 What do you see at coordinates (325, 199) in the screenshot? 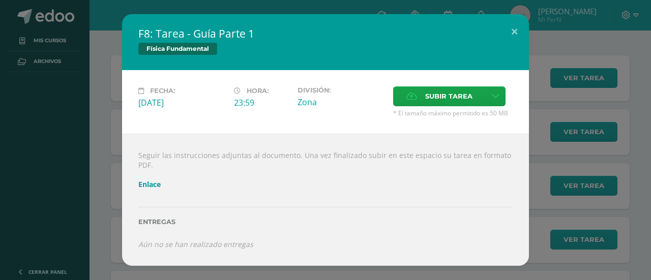
I see `div: Seguir las instrucciones adjuntas al documento. Una vez finalizado subir en este espacio su tarea...` at bounding box center [325, 199].